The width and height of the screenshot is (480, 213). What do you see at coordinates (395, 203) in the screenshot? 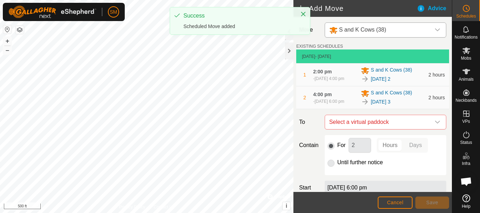
I see `span: Cancel` at bounding box center [395, 203].